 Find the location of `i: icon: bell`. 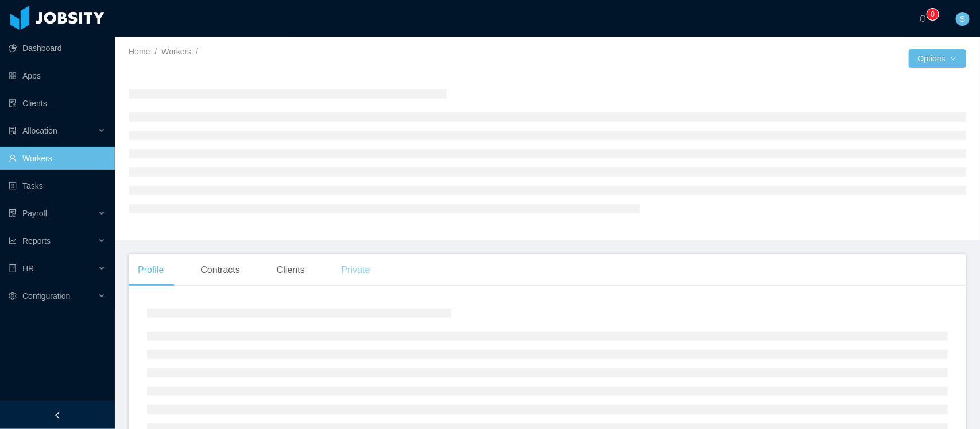

i: icon: bell is located at coordinates (923, 19).